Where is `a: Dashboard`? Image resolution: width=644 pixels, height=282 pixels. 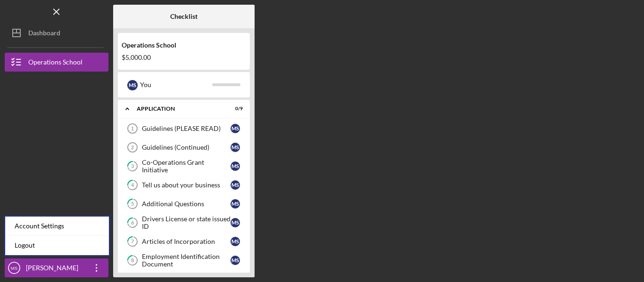
a: Dashboard is located at coordinates (57, 33).